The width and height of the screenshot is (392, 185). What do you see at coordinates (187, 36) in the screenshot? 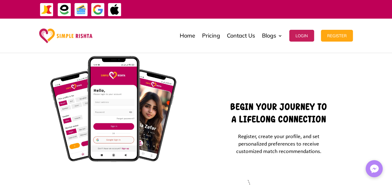
I see `a: Home` at bounding box center [187, 36].